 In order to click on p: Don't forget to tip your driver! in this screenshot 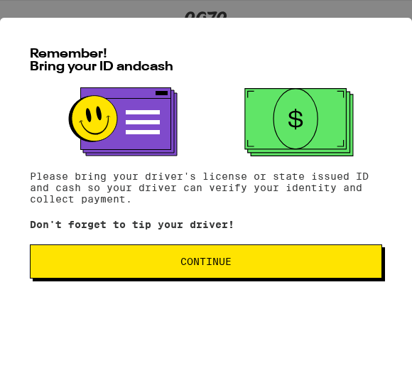, I will do `click(206, 225)`.